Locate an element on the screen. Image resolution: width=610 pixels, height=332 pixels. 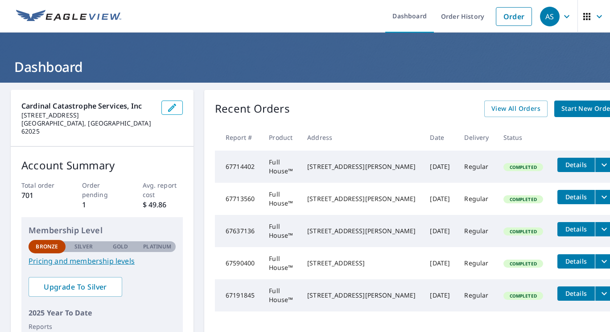
th: Delivery is located at coordinates (477, 137).